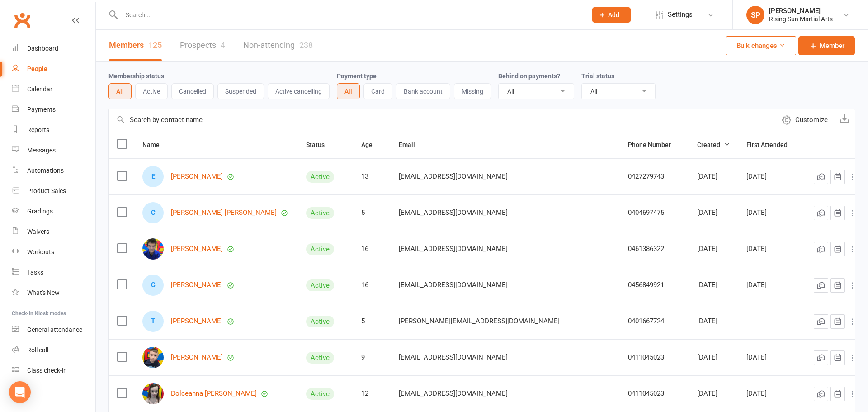  Describe the element at coordinates (41, 150) in the screenshot. I see `div: Messages` at that location.